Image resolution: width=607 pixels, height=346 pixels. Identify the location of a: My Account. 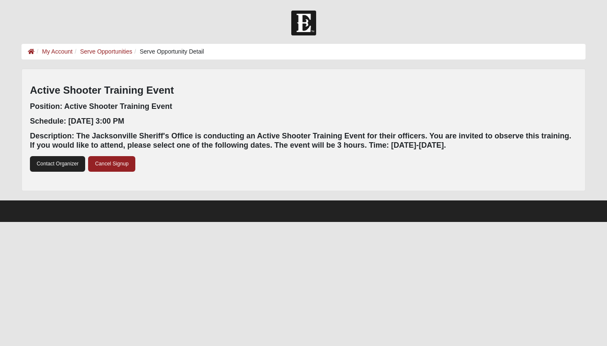
(57, 51).